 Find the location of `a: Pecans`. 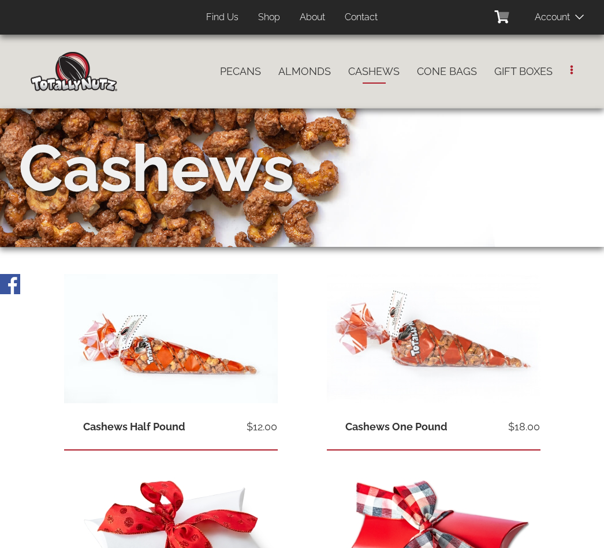

a: Pecans is located at coordinates (240, 72).